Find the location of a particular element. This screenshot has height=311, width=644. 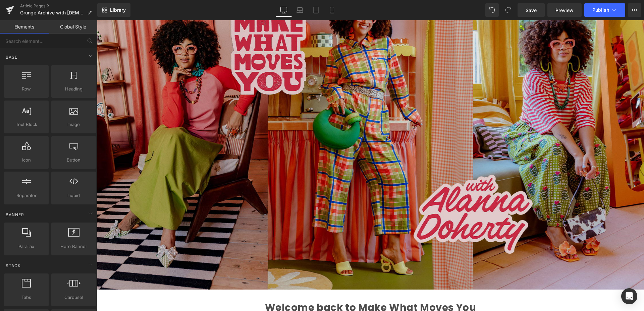

a: Article Pages is located at coordinates (59, 6).